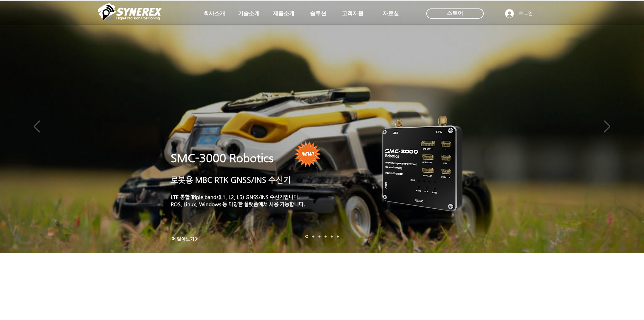  Describe the element at coordinates (249, 13) in the screenshot. I see `span: 기술소개` at that location.